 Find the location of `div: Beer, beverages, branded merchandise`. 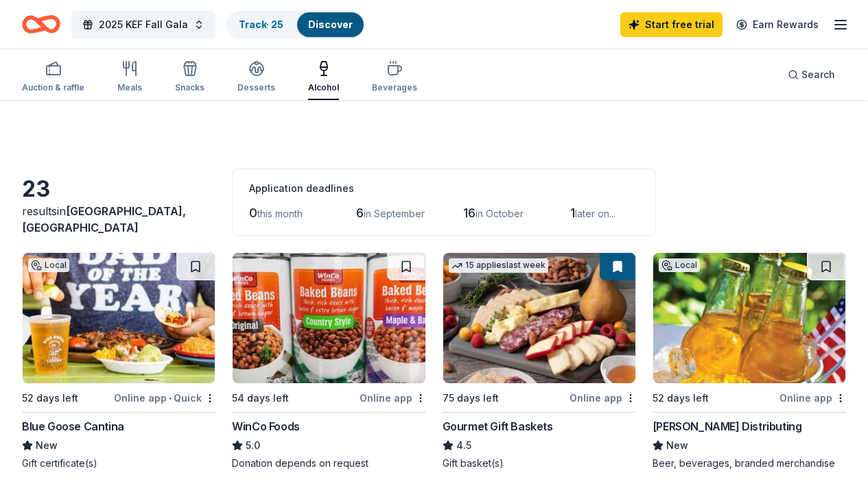

div: Beer, beverages, branded merchandise is located at coordinates (749, 464).